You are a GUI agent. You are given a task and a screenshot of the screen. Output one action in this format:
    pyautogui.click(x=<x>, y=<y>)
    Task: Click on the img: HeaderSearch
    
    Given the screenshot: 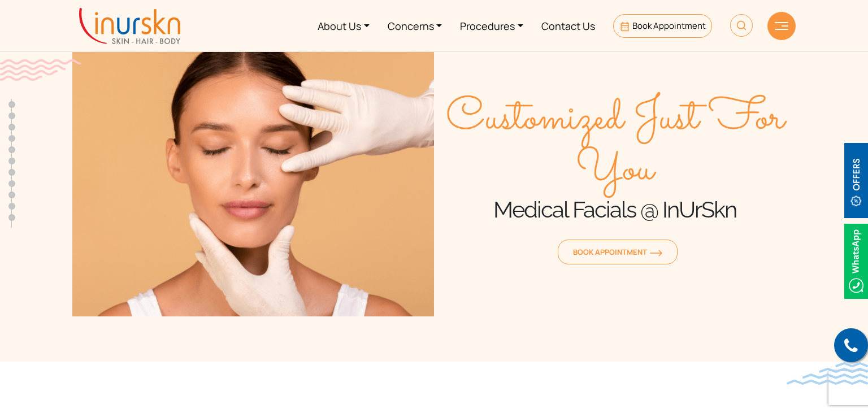 What is the action you would take?
    pyautogui.click(x=742, y=26)
    